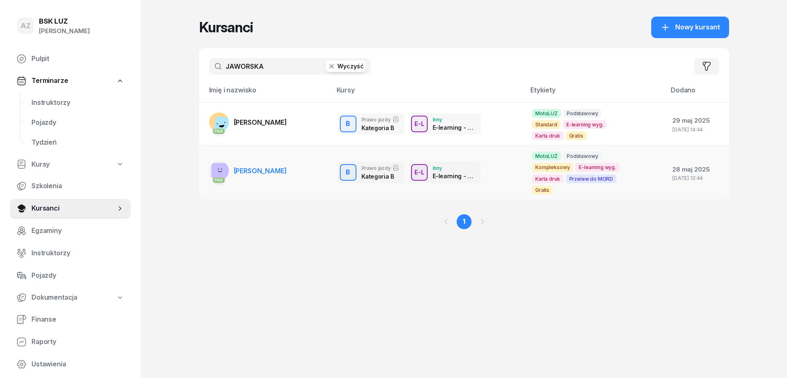 The image size is (787, 378). I want to click on span: Dokumentacja, so click(54, 297).